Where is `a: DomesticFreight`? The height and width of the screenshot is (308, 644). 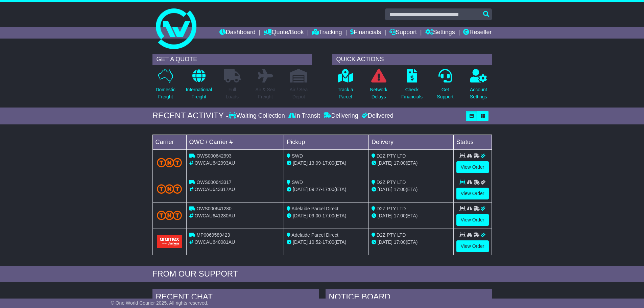 a: DomesticFreight is located at coordinates (166, 86).